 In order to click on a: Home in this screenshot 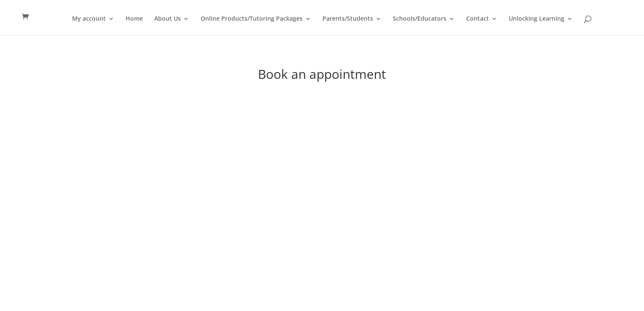, I will do `click(134, 25)`.